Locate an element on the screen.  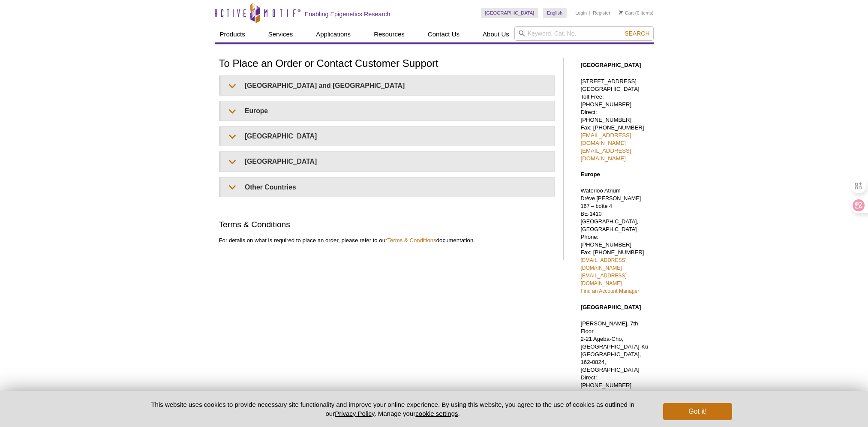
a: Services is located at coordinates (281, 34).